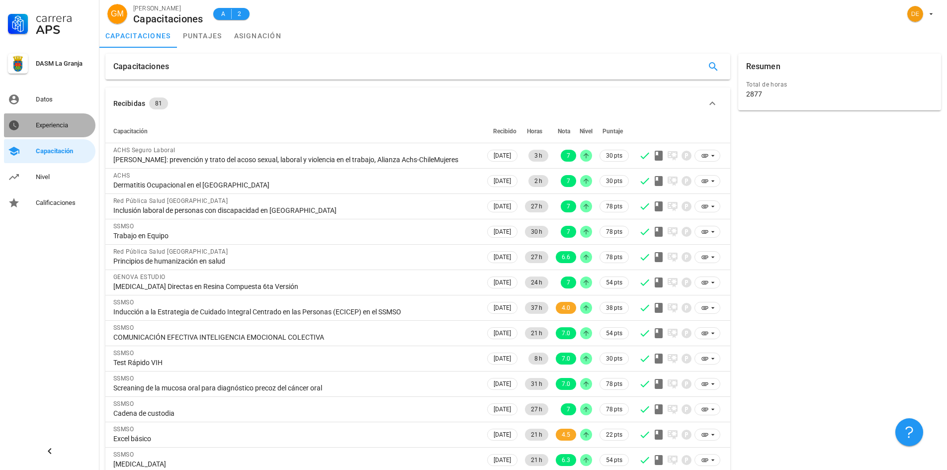 This screenshot has height=470, width=947. What do you see at coordinates (168, 19) in the screenshot?
I see `div: Capacitaciones` at bounding box center [168, 19].